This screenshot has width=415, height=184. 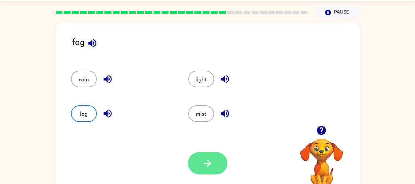 I want to click on button: log, so click(x=84, y=114).